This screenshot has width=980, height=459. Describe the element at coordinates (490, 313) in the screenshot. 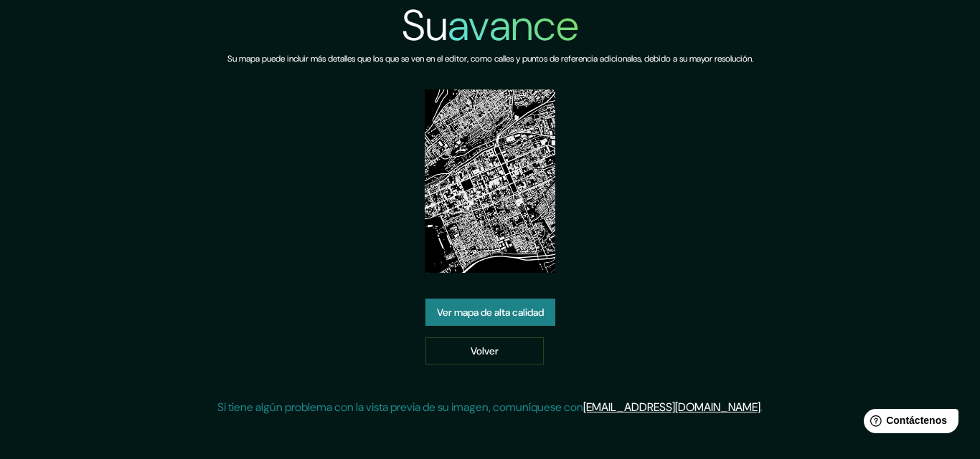

I see `a: Ver mapa de alta calidad` at that location.